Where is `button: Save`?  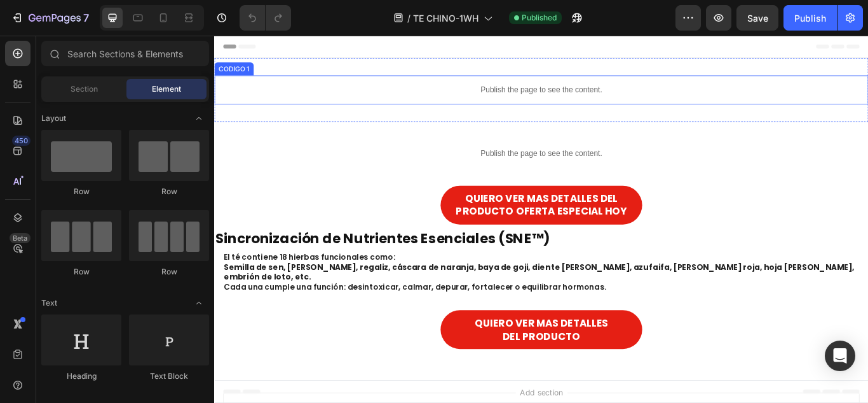
button: Save is located at coordinates (758, 18).